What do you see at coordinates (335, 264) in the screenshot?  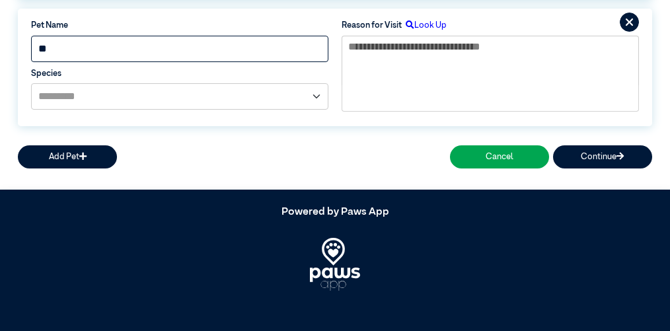 I see `img: PawsApp` at bounding box center [335, 264].